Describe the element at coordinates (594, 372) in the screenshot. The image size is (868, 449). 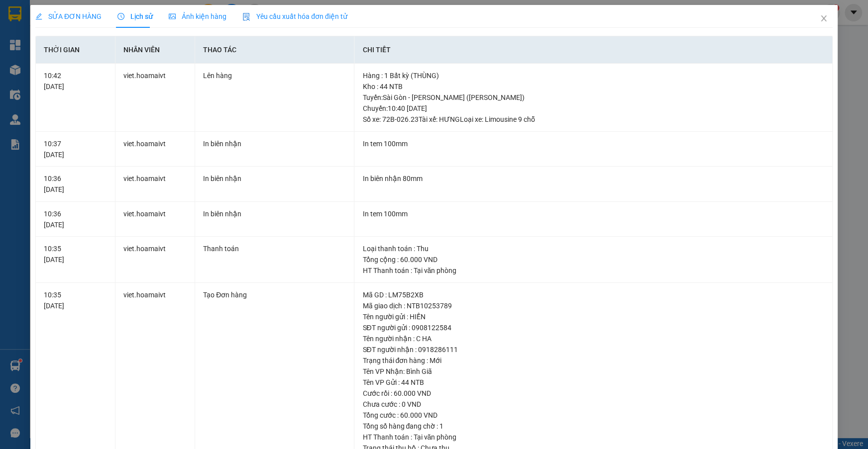
I see `div: Tên VP Nhận: Bình Giã` at that location.